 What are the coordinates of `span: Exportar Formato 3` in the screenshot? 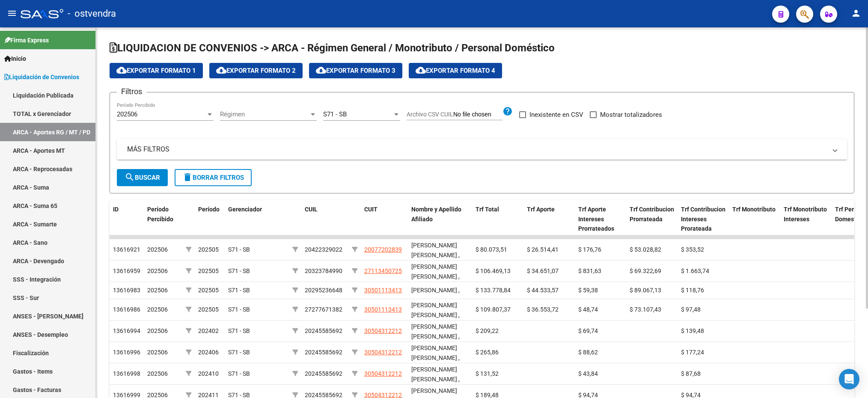 It's located at (355, 71).